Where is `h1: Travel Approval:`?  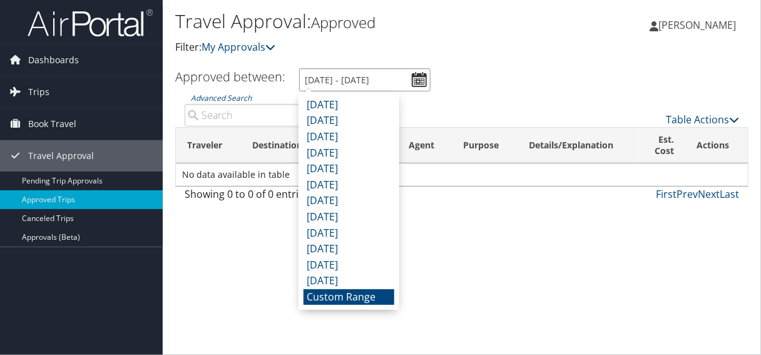 h1: Travel Approval: is located at coordinates (366, 21).